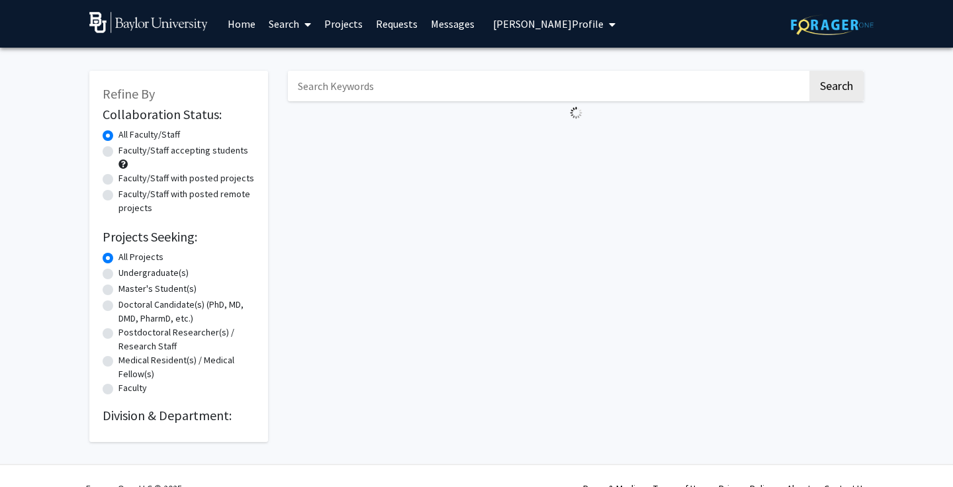 Image resolution: width=953 pixels, height=487 pixels. What do you see at coordinates (187, 201) in the screenshot?
I see `label: Faculty/Staff with posted remote projects` at bounding box center [187, 201].